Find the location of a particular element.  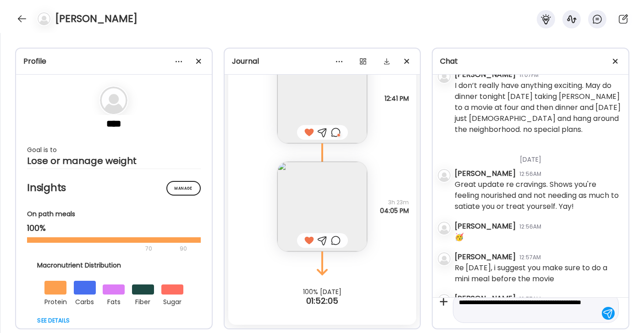

div: 11:07PM is located at coordinates (529, 75).